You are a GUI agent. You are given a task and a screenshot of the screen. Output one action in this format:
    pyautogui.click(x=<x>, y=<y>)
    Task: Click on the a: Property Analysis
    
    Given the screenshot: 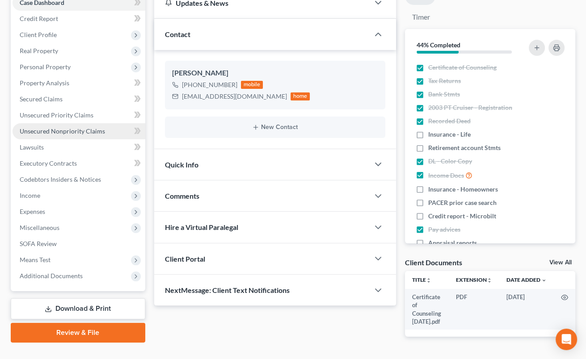 What is the action you would take?
    pyautogui.click(x=79, y=83)
    